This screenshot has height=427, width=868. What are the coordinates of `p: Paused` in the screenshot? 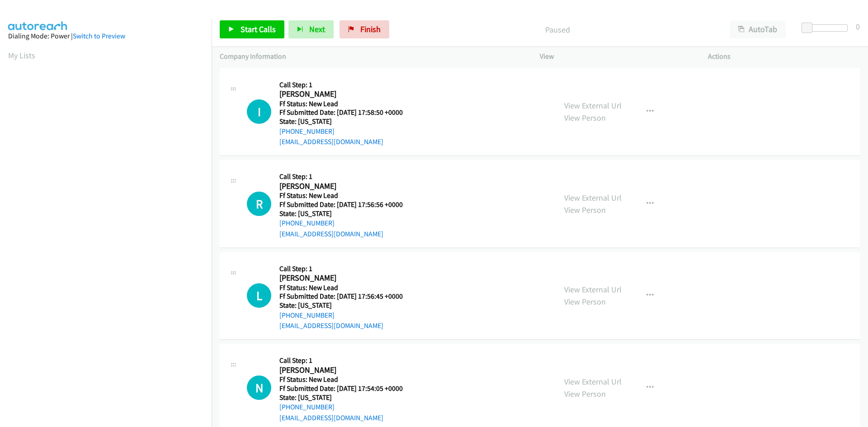 It's located at (557, 30).